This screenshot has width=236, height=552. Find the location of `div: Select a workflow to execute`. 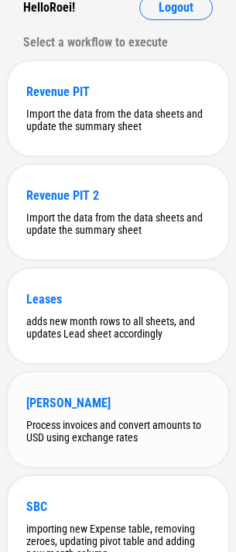

div: Select a workflow to execute is located at coordinates (118, 43).